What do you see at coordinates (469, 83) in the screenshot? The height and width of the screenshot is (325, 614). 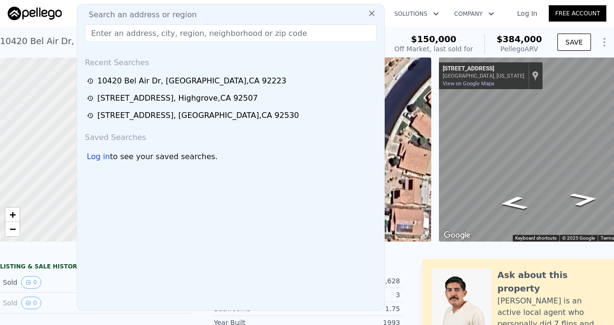 I see `a: View on Google Maps` at bounding box center [469, 83].